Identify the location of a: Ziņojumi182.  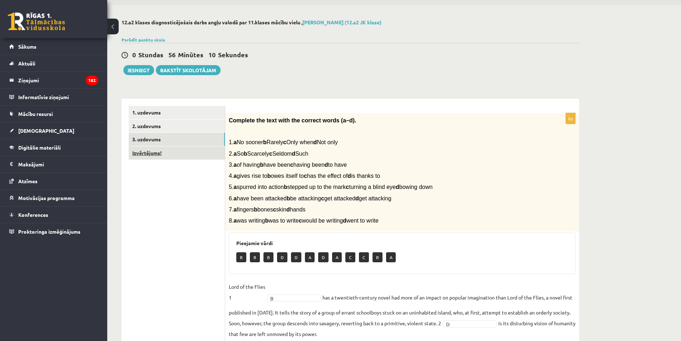
(54, 80).